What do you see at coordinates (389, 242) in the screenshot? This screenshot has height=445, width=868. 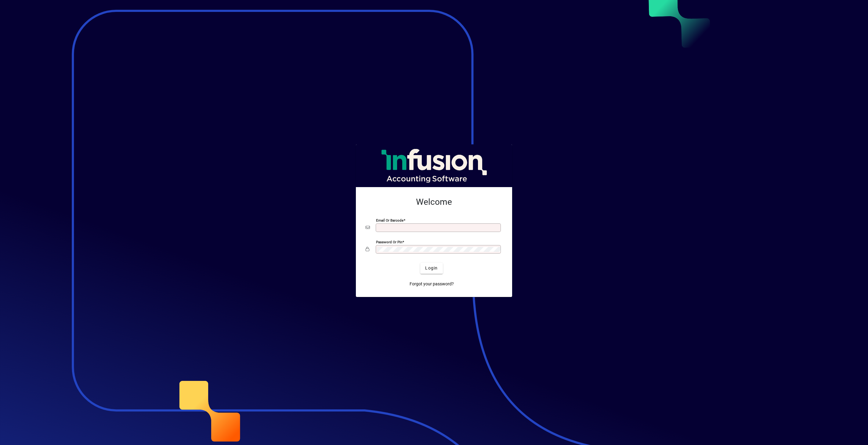 I see `mat-label: Password or Pin` at bounding box center [389, 242].